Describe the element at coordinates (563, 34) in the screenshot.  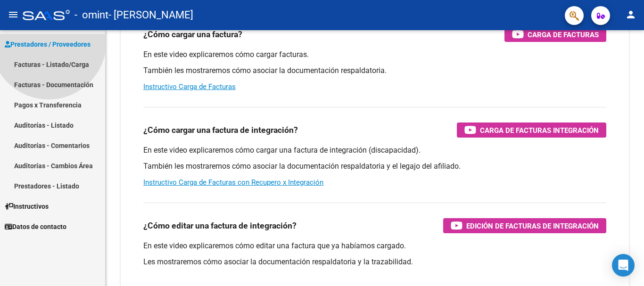
I see `span: Carga de Facturas` at that location.